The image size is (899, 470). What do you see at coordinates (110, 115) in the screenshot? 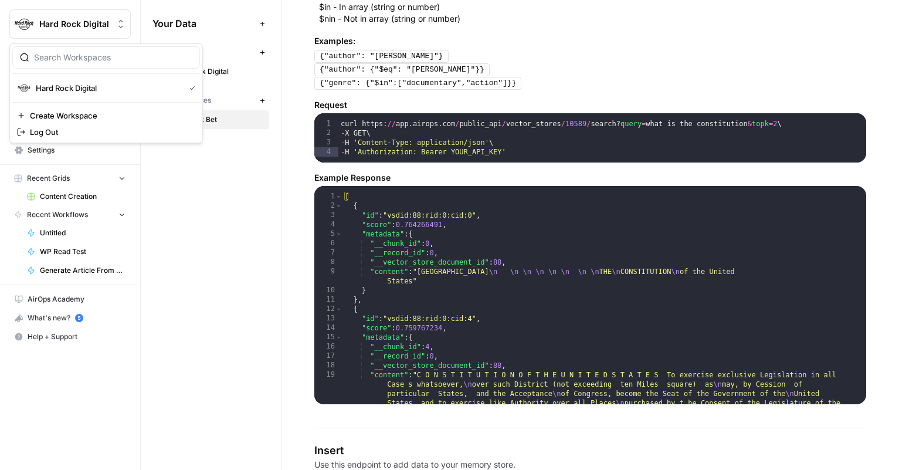
I see `span: Create Workspace` at bounding box center [110, 115].